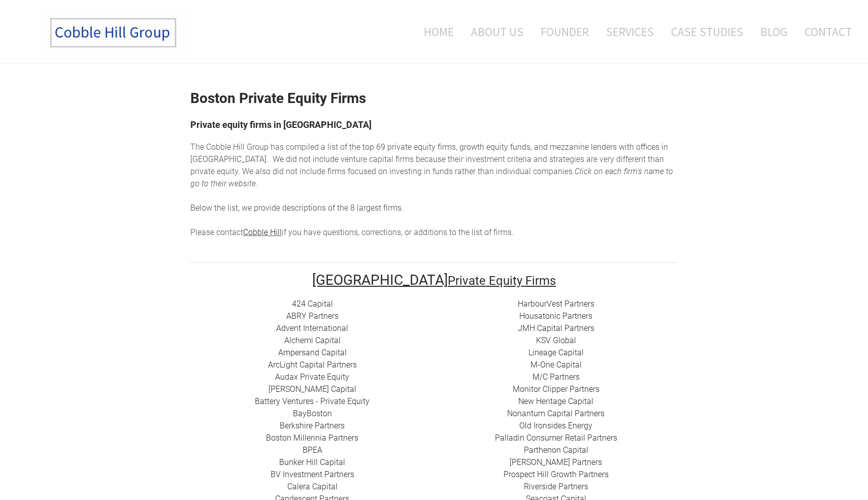 The image size is (868, 500). I want to click on a: Home, so click(435, 32).